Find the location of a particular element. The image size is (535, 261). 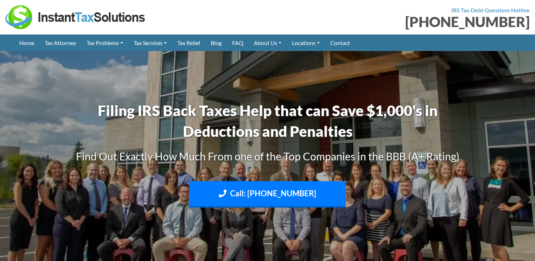

a: Tax Problems is located at coordinates (105, 43).